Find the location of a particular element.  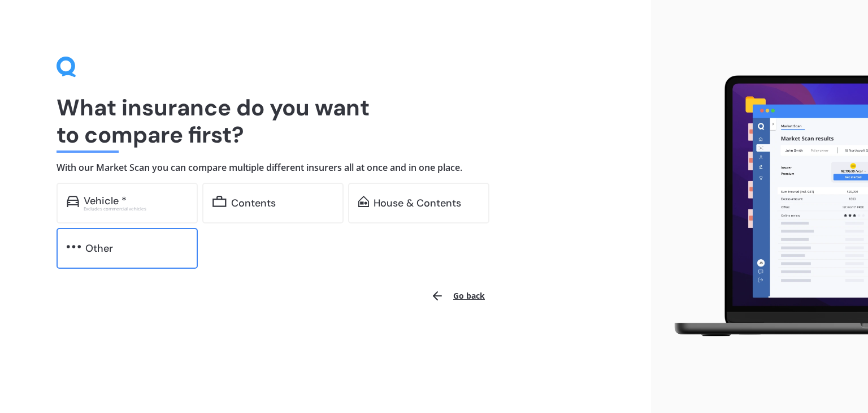

div: Contents is located at coordinates (253, 203).